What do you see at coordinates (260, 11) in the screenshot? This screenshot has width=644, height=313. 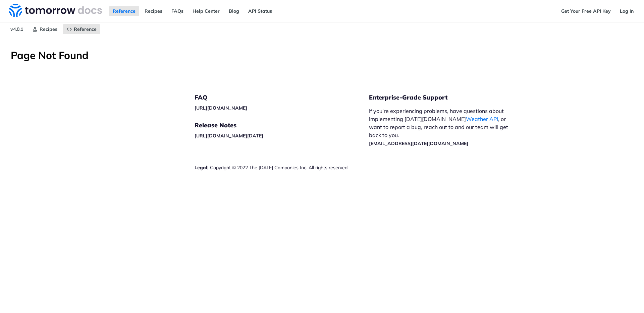 I see `a: API Status` at bounding box center [260, 11].